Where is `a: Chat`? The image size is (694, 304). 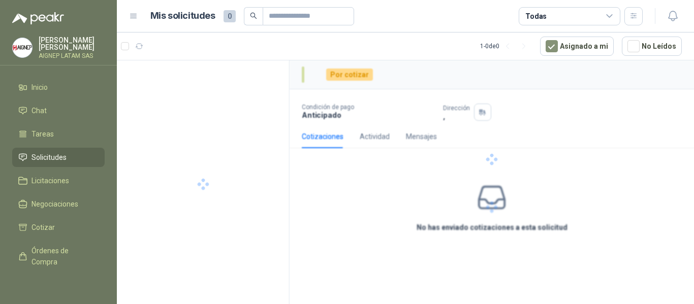
a: Chat is located at coordinates (58, 111).